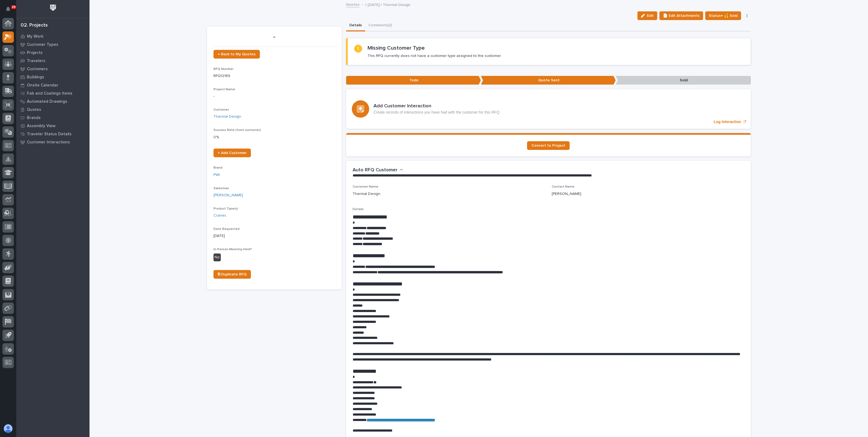  What do you see at coordinates (43, 85) in the screenshot?
I see `p: Onsite Calendar` at bounding box center [43, 85].